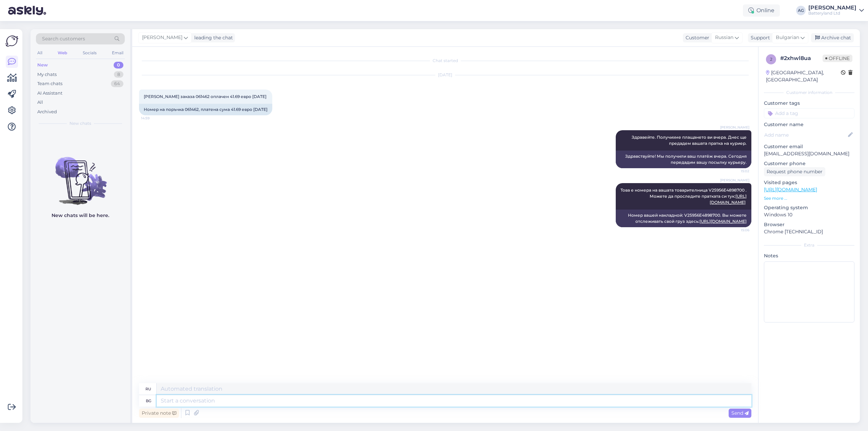 The image size is (868, 431). Describe the element at coordinates (42, 65) in the screenshot. I see `div: New` at that location.